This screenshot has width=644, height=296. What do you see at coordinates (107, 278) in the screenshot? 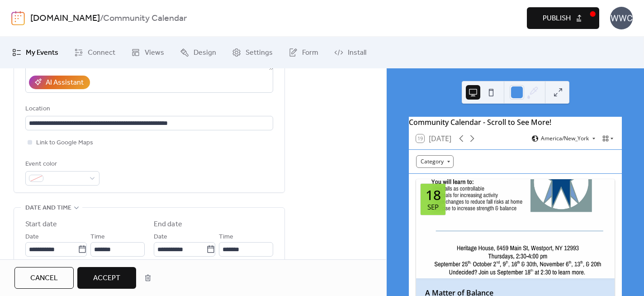
I see `button: Accept` at bounding box center [107, 278].